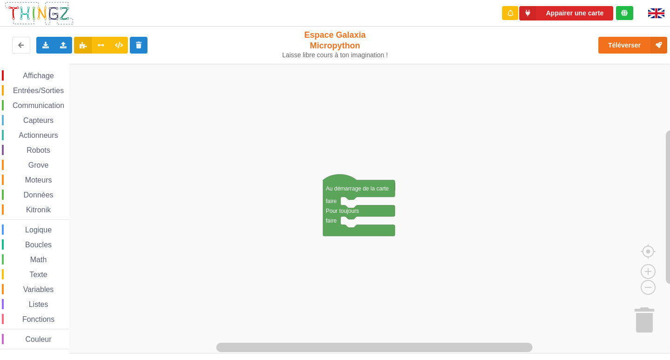 This screenshot has width=670, height=360. Describe the element at coordinates (39, 339) in the screenshot. I see `span: Couleur` at that location.